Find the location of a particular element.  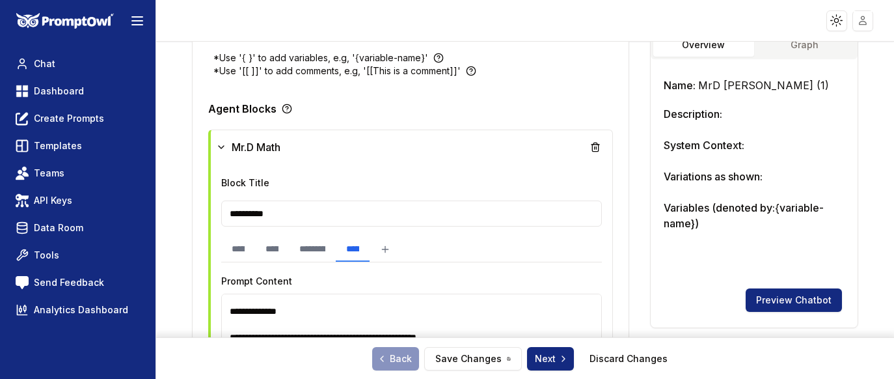

img: PromptOwl is located at coordinates (65, 21).